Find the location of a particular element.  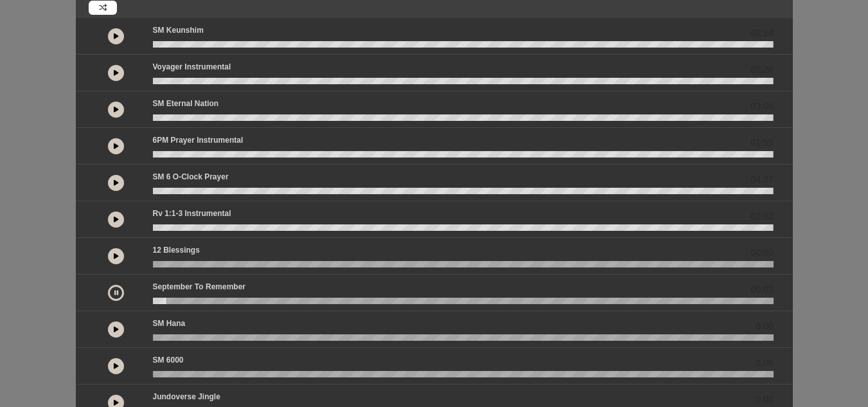

p: September to Remember is located at coordinates (199, 287).